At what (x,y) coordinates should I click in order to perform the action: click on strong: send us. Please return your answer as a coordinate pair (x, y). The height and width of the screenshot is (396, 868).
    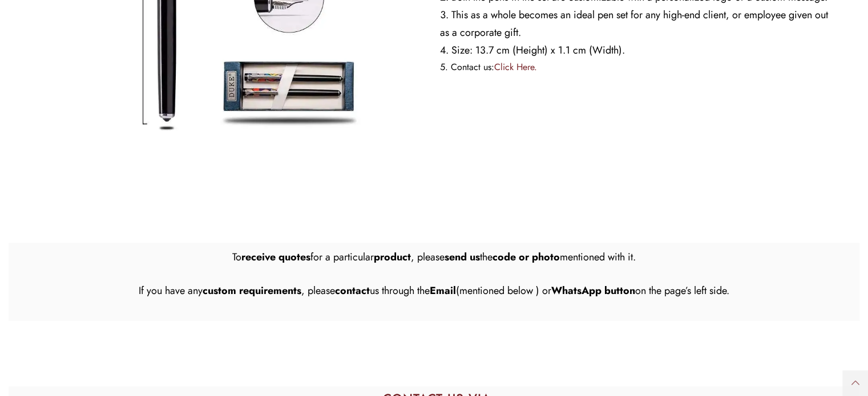
    Looking at the image, I should click on (462, 257).